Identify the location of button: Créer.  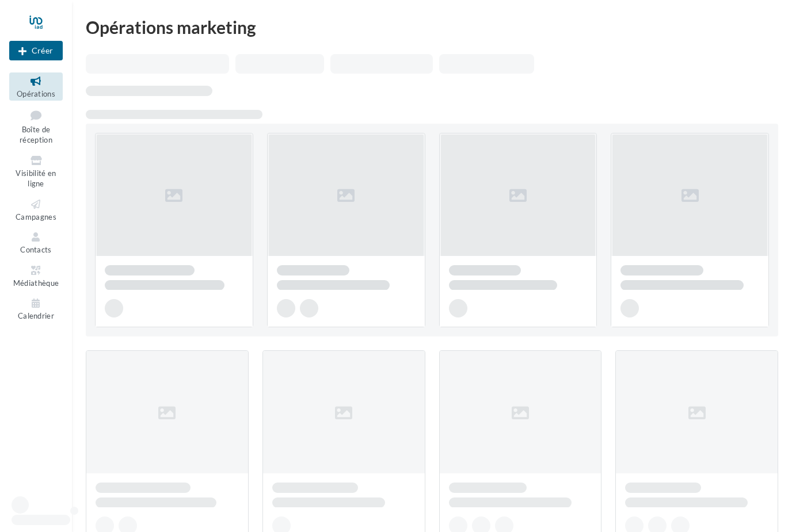
(36, 51).